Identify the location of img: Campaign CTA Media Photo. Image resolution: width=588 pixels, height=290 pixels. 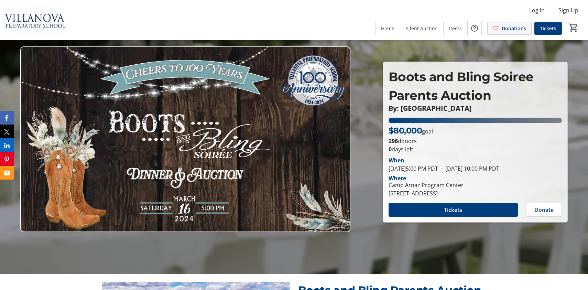
(185, 139).